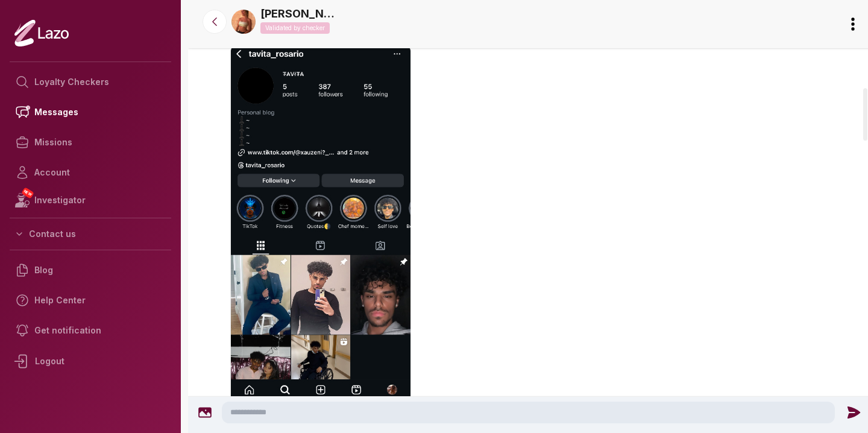 The height and width of the screenshot is (433, 868). Describe the element at coordinates (90, 200) in the screenshot. I see `a: NEWInvestigator` at that location.